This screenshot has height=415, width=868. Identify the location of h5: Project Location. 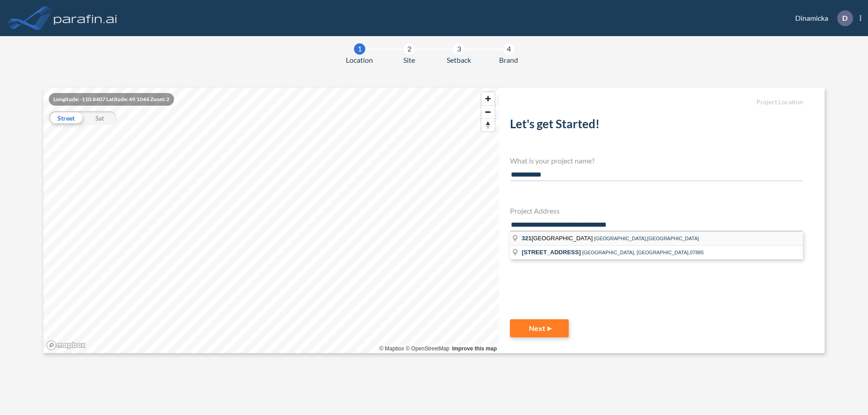
(656, 102).